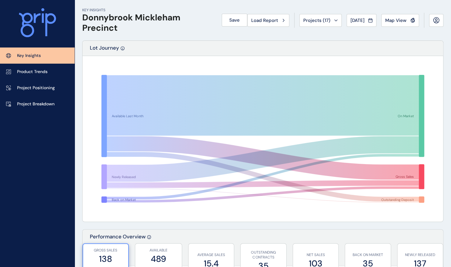 This screenshot has width=451, height=267. I want to click on p: Project Breakdown, so click(36, 104).